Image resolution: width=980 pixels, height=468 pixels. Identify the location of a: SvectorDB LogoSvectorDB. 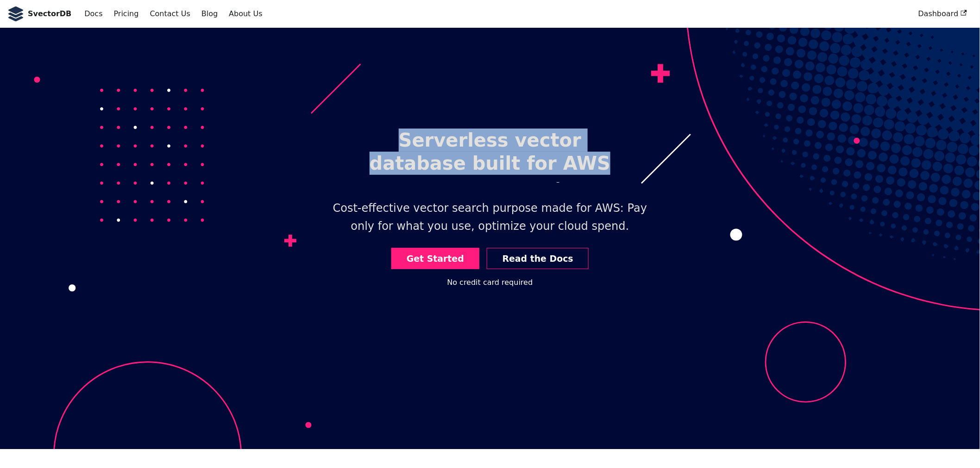
(40, 14).